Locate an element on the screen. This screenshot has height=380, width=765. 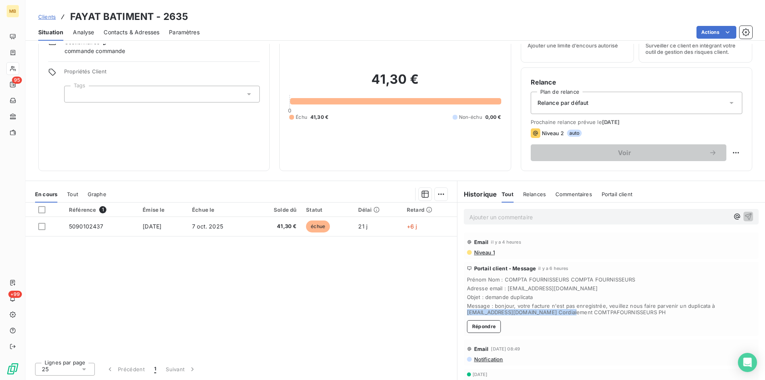
div: Solde dû is located at coordinates (276, 209).